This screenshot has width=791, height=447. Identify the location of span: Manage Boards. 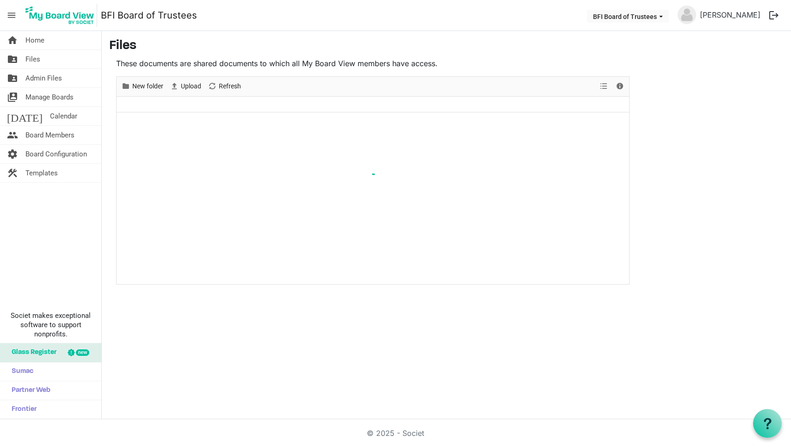
(50, 97).